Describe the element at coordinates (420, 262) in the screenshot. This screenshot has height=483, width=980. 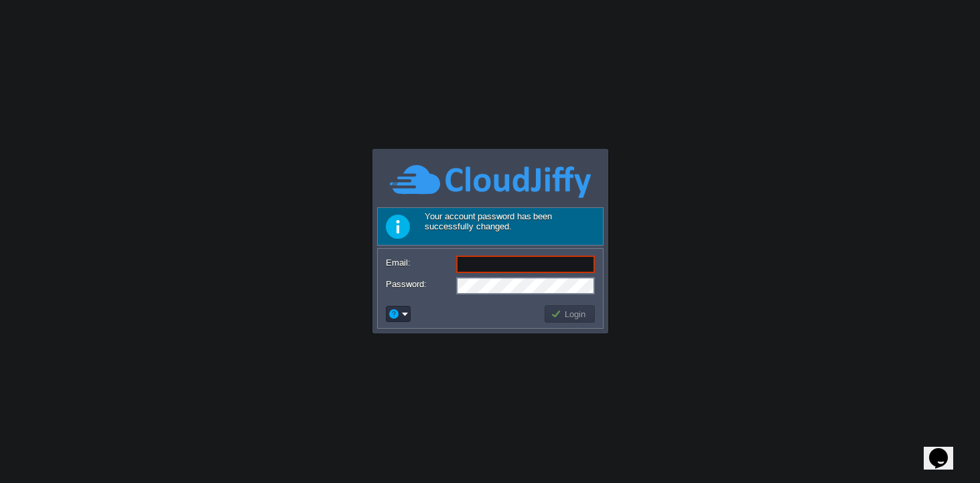
I see `label: Email:` at that location.